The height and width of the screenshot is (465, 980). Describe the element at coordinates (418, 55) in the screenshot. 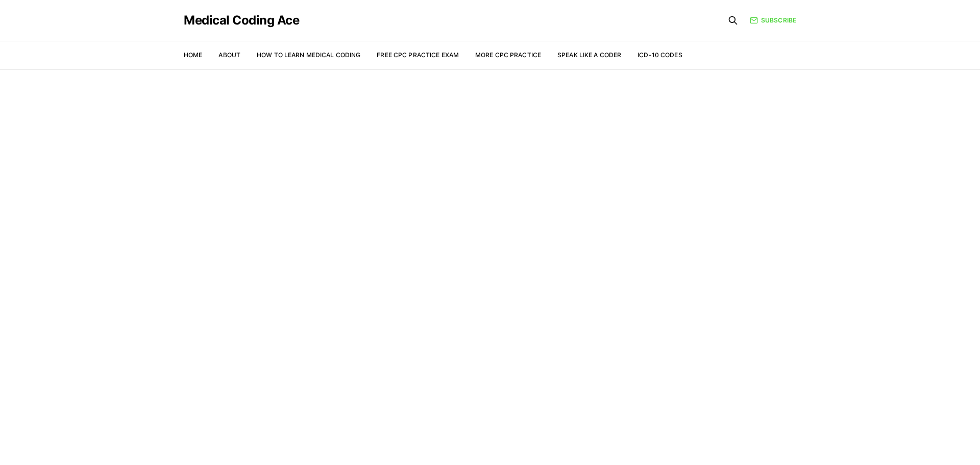

I see `a: Free CPC Practice Exam` at that location.